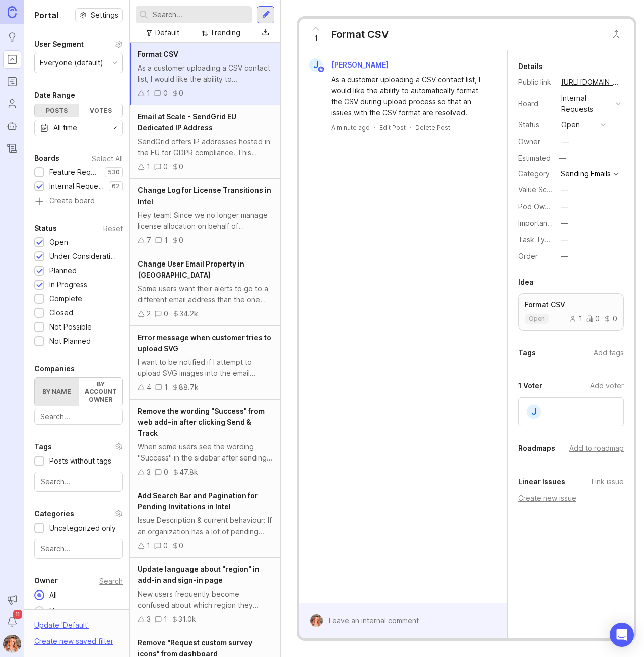 This screenshot has width=644, height=657. What do you see at coordinates (350, 128) in the screenshot?
I see `a: A minute ago` at bounding box center [350, 128].